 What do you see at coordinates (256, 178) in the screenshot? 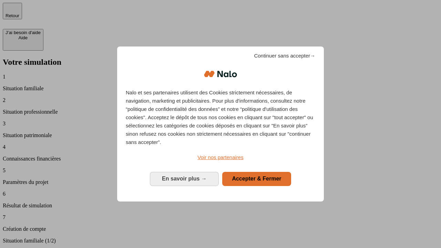
I see `span: Accepter & Fermer` at bounding box center [256, 178].